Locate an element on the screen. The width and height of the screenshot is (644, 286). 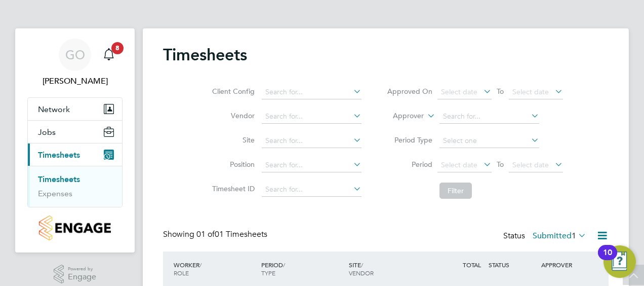
div: Status is located at coordinates (546, 236).